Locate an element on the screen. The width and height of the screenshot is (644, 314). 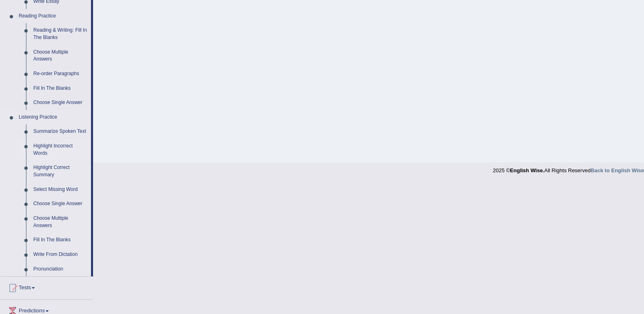
a: Reading & Writing: Fill In The Blanks is located at coordinates (60, 34).